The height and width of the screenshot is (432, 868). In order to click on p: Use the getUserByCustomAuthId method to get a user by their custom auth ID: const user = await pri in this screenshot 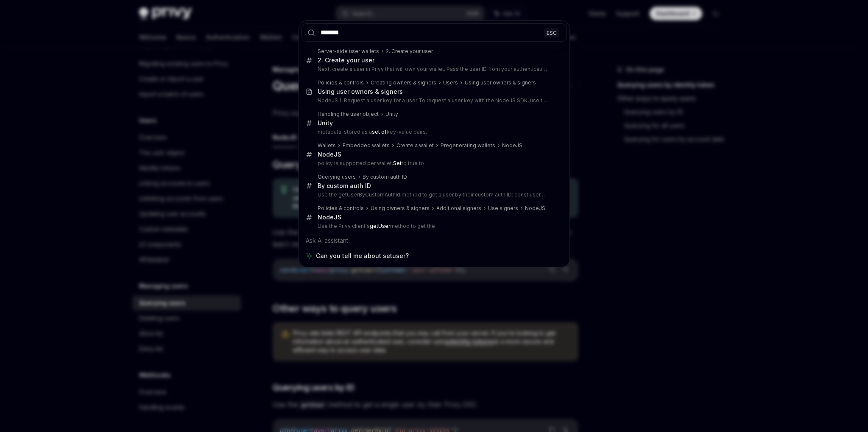, I will do `click(434, 195)`.